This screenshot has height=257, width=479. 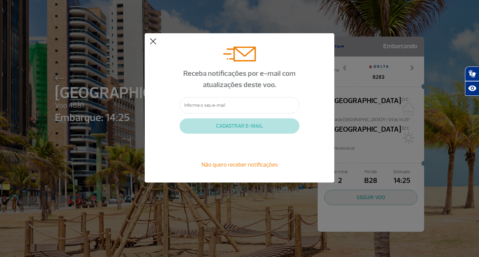 I want to click on button: CADASTRAR E-MAIL, so click(x=240, y=126).